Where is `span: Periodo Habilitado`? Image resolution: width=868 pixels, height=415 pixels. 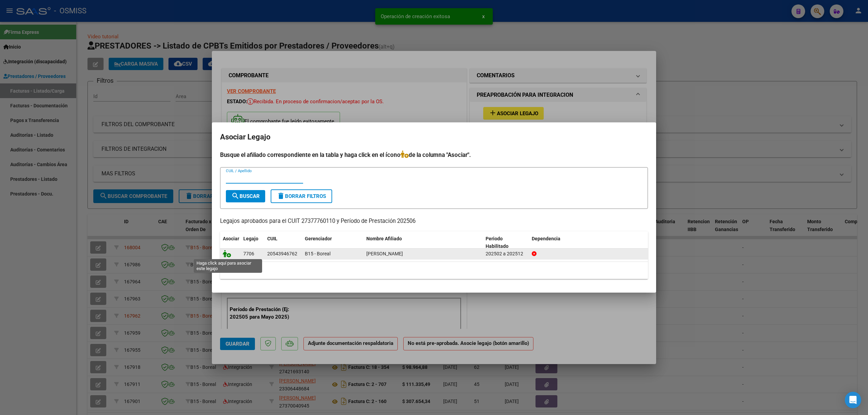
span: Periodo Habilitado is located at coordinates (497, 243).